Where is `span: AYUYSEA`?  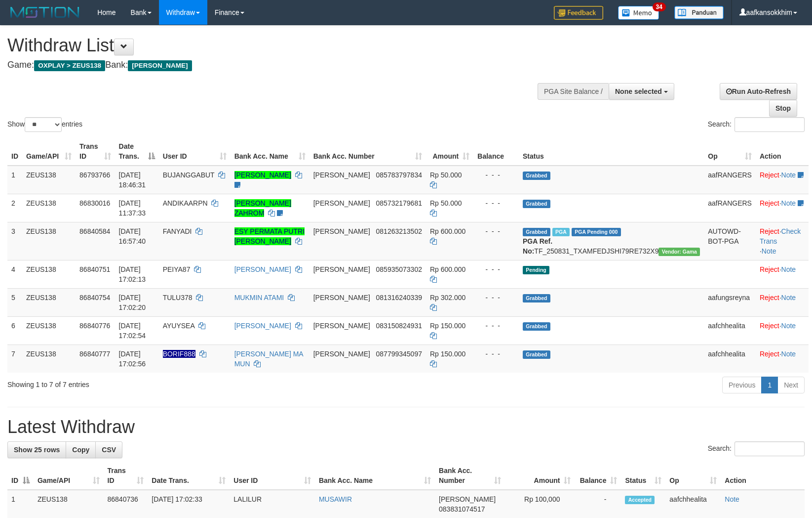 span: AYUYSEA is located at coordinates (178, 325).